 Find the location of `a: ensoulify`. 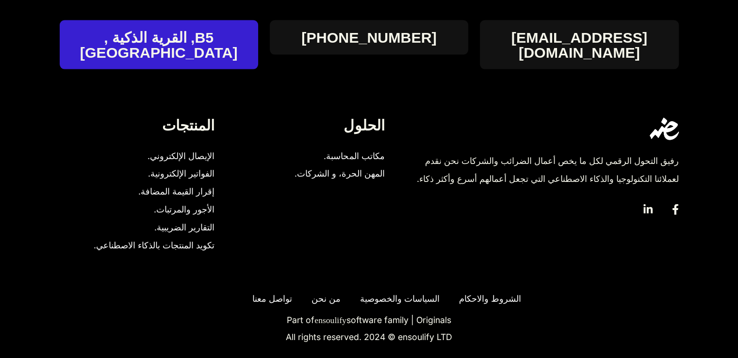

a: ensoulify is located at coordinates (330, 321).